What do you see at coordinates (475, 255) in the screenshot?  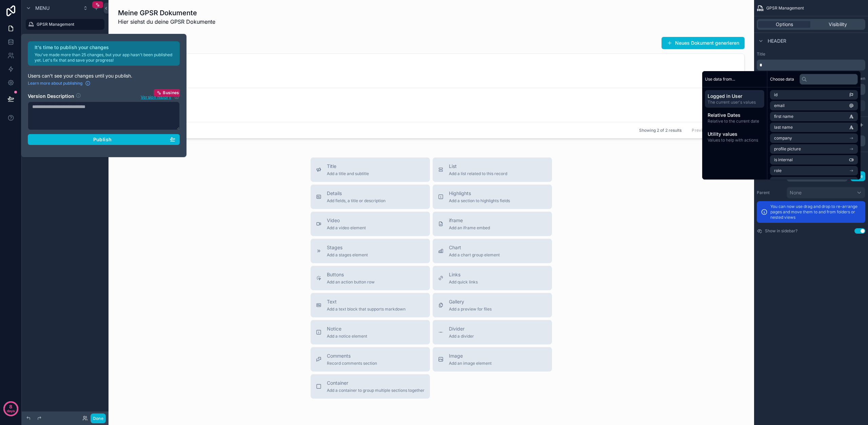 I see `span: Add a chart group element` at bounding box center [475, 255].